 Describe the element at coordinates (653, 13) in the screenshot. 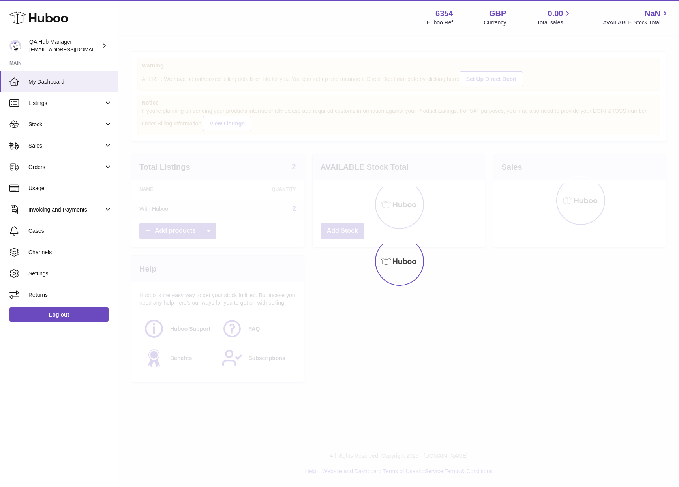

I see `span: NaN` at that location.